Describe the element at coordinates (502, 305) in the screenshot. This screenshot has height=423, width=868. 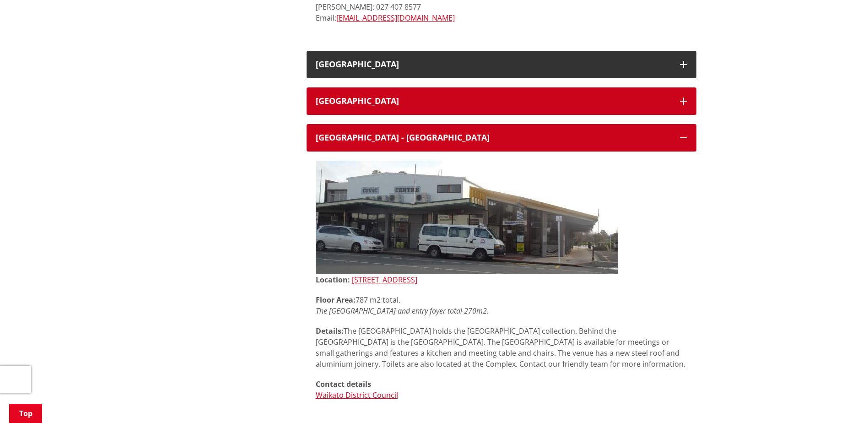
I see `p: 787 m2 total.` at that location.